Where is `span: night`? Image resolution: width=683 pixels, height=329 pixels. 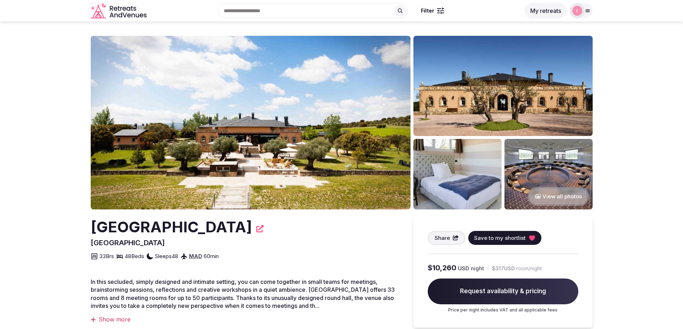
span: night is located at coordinates (477, 268).